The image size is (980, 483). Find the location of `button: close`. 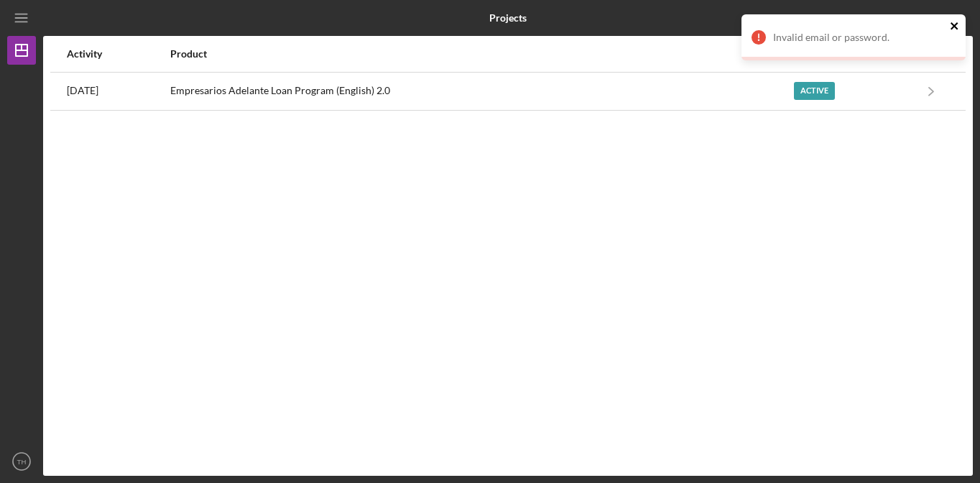

button: close is located at coordinates (955, 27).